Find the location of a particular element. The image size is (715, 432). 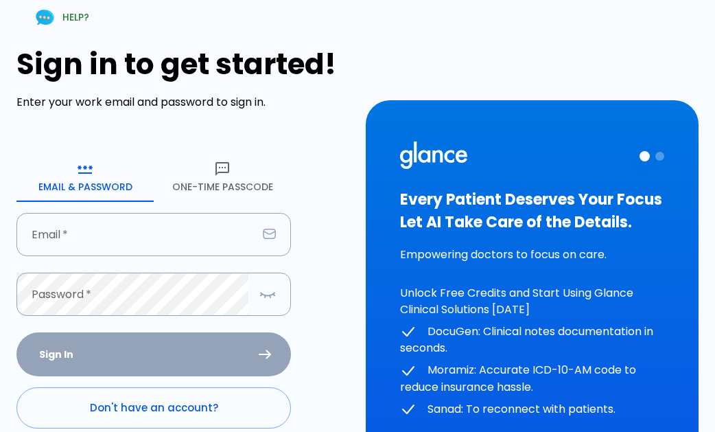

img: Chat Support is located at coordinates (45, 17).